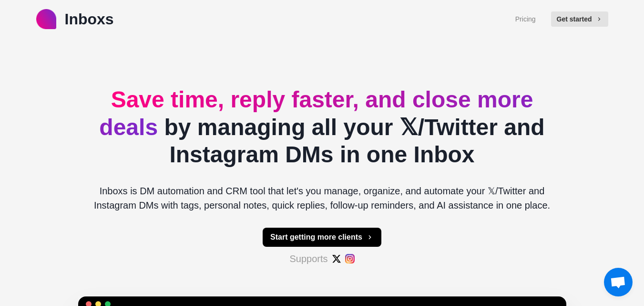 This screenshot has width=644, height=306. Describe the element at coordinates (89, 19) in the screenshot. I see `p: Inboxs` at that location.